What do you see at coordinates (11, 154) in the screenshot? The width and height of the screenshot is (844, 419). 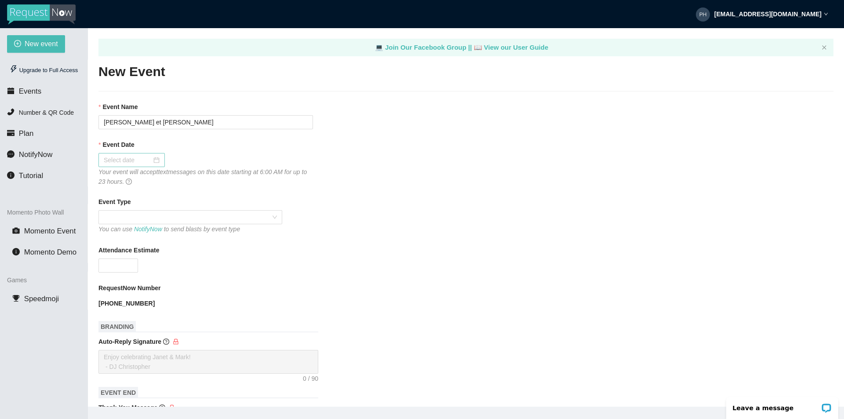 I see `span: message` at bounding box center [11, 154].